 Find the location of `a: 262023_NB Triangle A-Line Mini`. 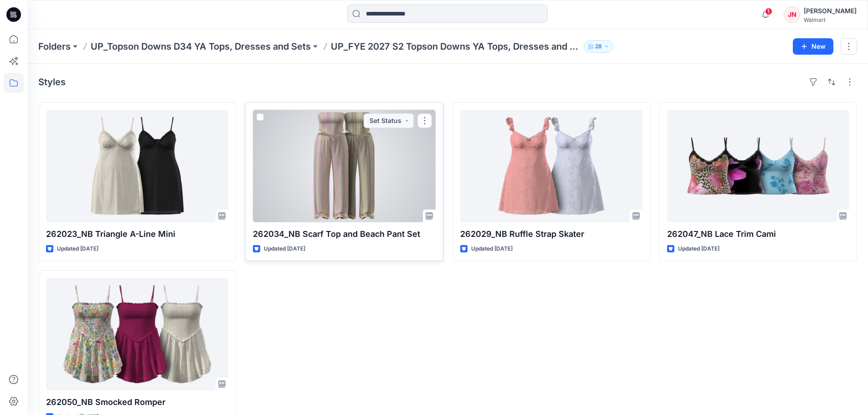

a: 262023_NB Triangle A-Line Mini is located at coordinates (137, 166).